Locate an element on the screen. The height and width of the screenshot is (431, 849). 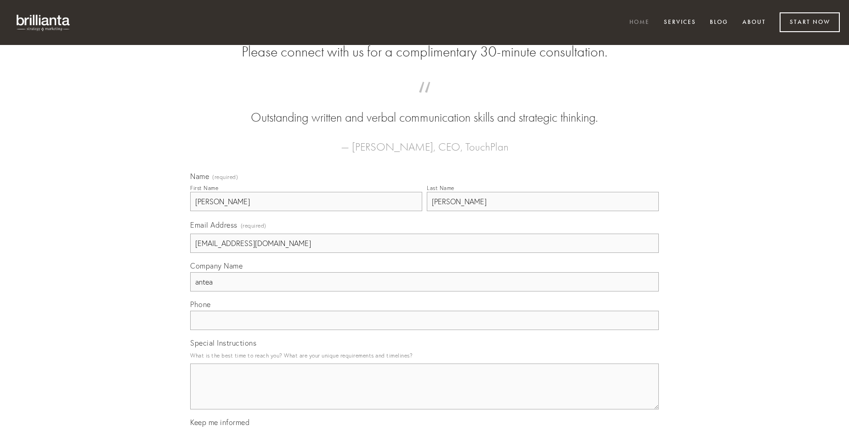
div: Last Name is located at coordinates (440, 188).